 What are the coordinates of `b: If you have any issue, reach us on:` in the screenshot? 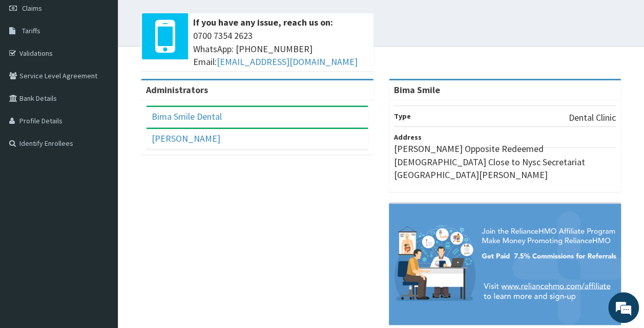 It's located at (263, 22).